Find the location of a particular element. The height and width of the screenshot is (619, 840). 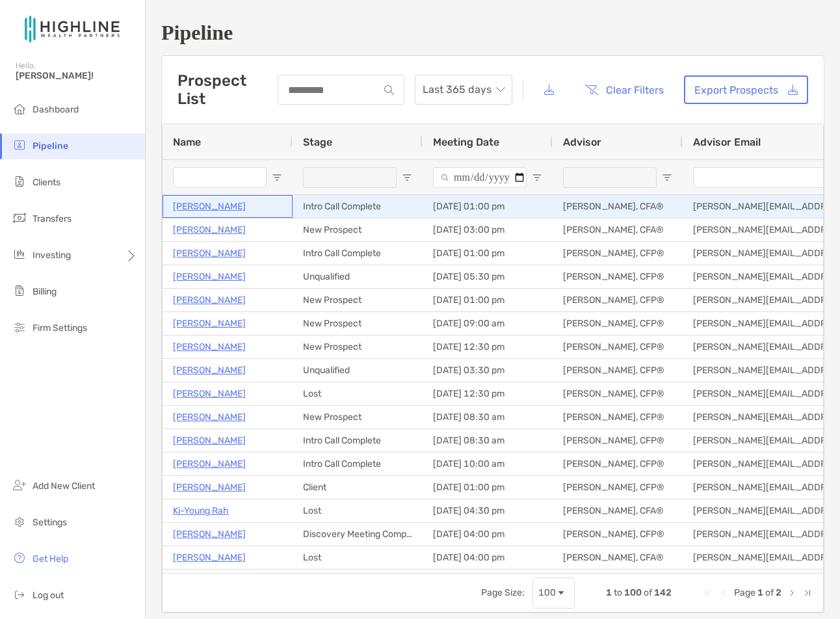

img: input icon is located at coordinates (389, 90).